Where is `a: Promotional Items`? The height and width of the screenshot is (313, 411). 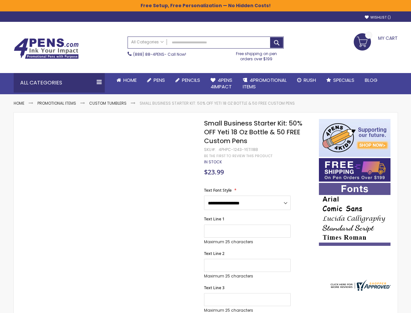 a: Promotional Items is located at coordinates (57, 103).